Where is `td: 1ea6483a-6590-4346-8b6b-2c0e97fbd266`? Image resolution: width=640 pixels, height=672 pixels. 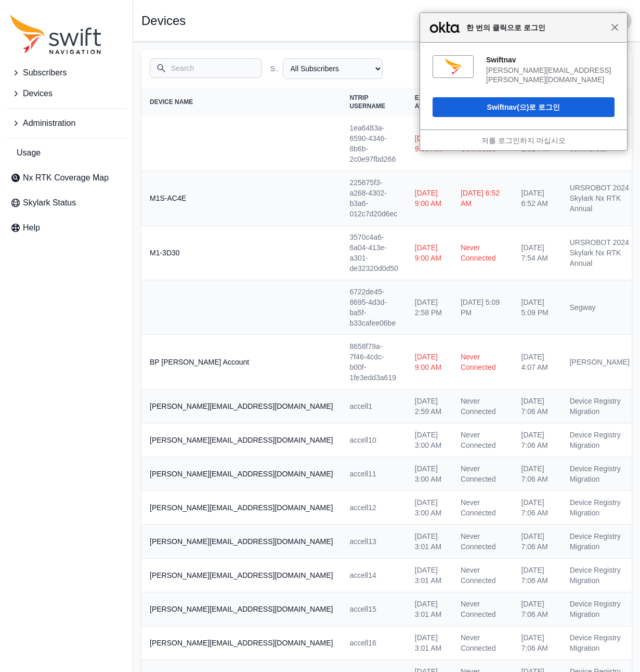 td: 1ea6483a-6590-4346-8b6b-2c0e97fbd266 is located at coordinates (373, 144).